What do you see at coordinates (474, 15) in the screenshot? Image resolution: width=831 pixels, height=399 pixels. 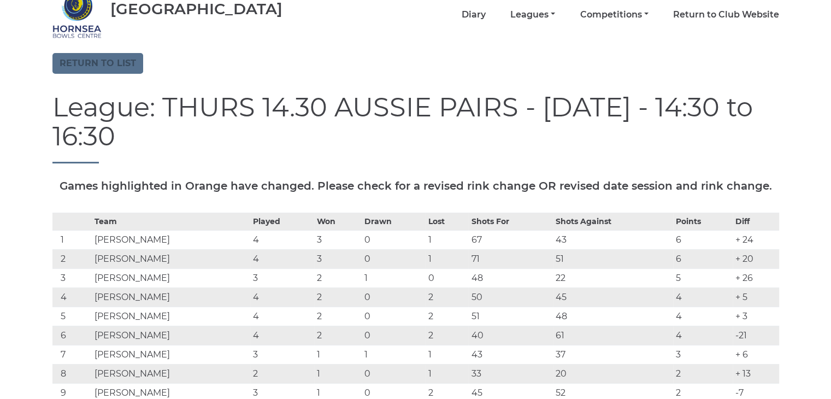 I see `a: Diary` at bounding box center [474, 15].